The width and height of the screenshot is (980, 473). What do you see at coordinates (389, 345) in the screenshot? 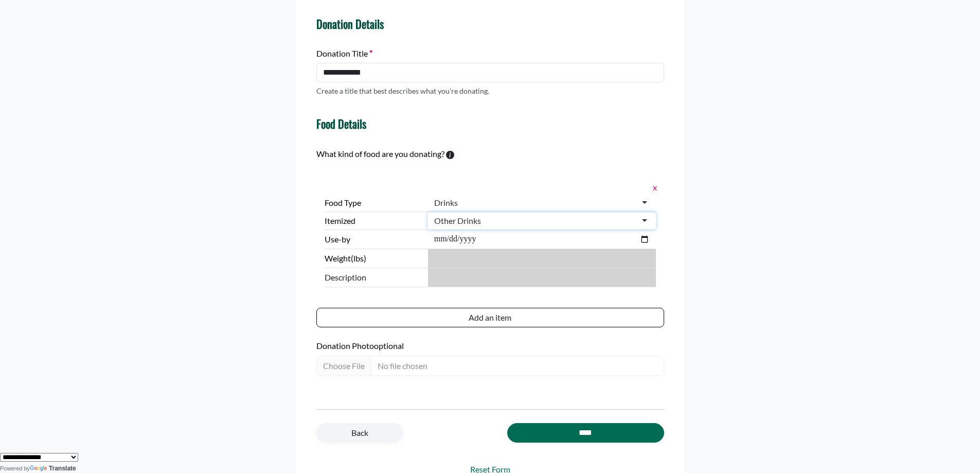
I see `span: optional` at bounding box center [389, 345].